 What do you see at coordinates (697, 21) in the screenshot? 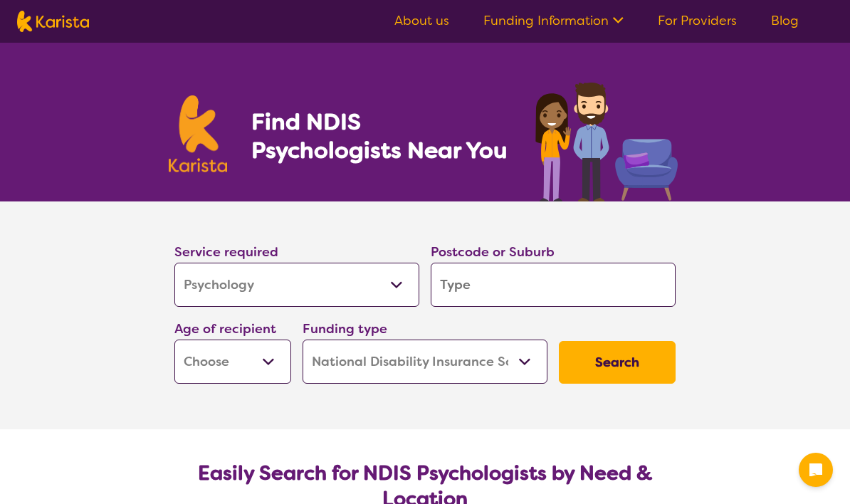
I see `a: For Providers` at bounding box center [697, 21].